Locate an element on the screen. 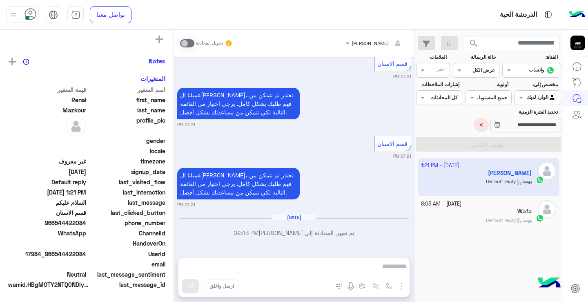  button: ارسل واغلق is located at coordinates (222, 286).